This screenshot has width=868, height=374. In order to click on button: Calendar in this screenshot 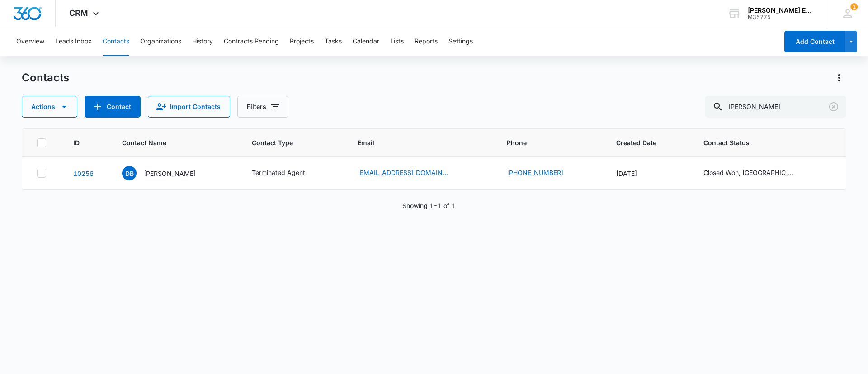, I will do `click(366, 42)`.